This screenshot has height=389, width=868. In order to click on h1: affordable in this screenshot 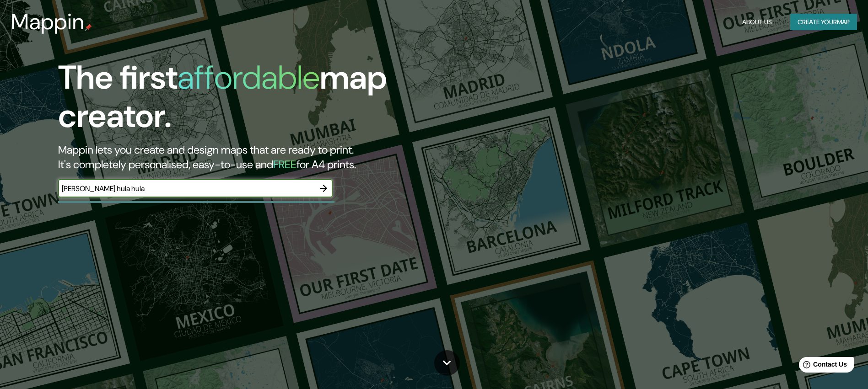, I will do `click(249, 77)`.